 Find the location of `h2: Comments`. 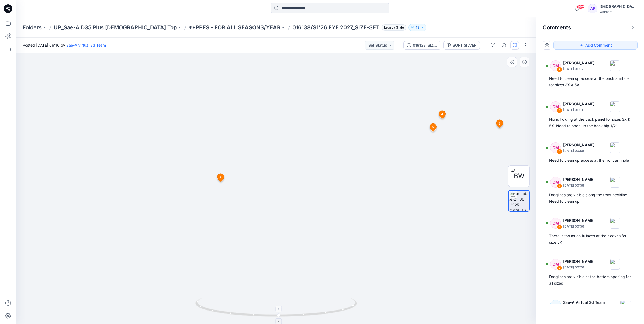

h2: Comments is located at coordinates (556, 28).